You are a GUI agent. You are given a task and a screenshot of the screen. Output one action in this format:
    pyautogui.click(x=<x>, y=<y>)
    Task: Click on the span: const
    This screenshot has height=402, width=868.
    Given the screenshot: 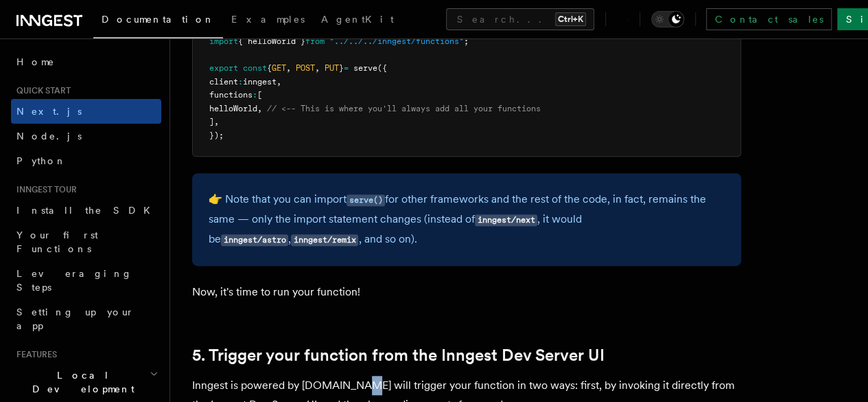 What is the action you would take?
    pyautogui.click(x=255, y=68)
    